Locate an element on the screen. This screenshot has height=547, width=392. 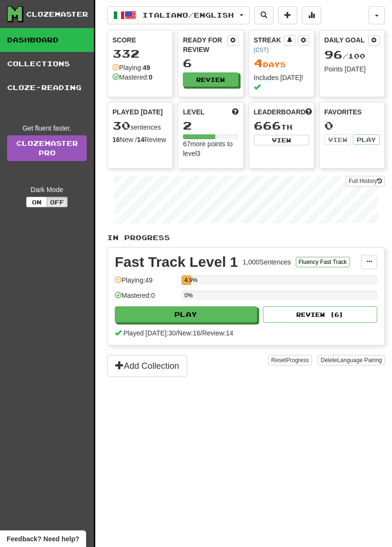
span: Progress is located at coordinates (298, 360).